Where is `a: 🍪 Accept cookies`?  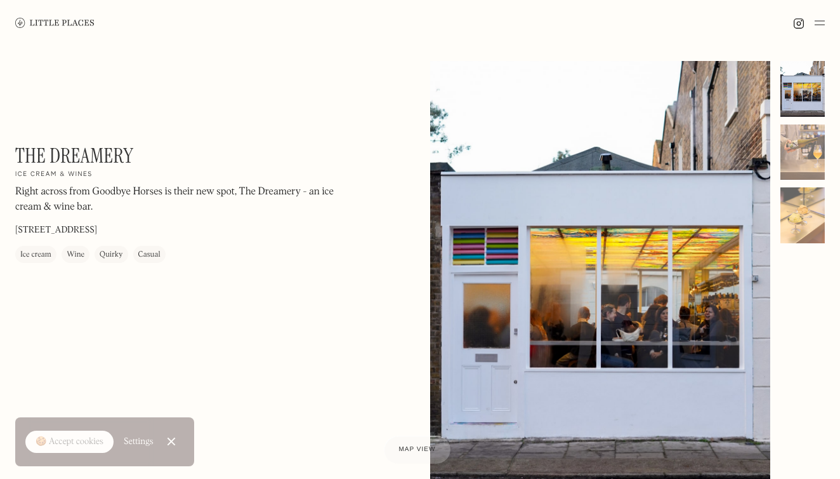
a: 🍪 Accept cookies is located at coordinates (69, 442).